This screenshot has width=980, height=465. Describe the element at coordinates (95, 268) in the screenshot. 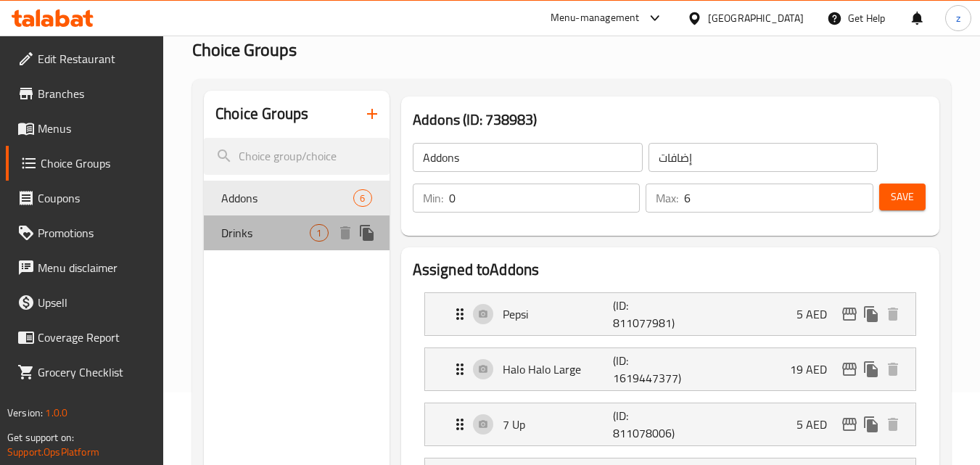

I see `span: Menu disclaimer` at that location.